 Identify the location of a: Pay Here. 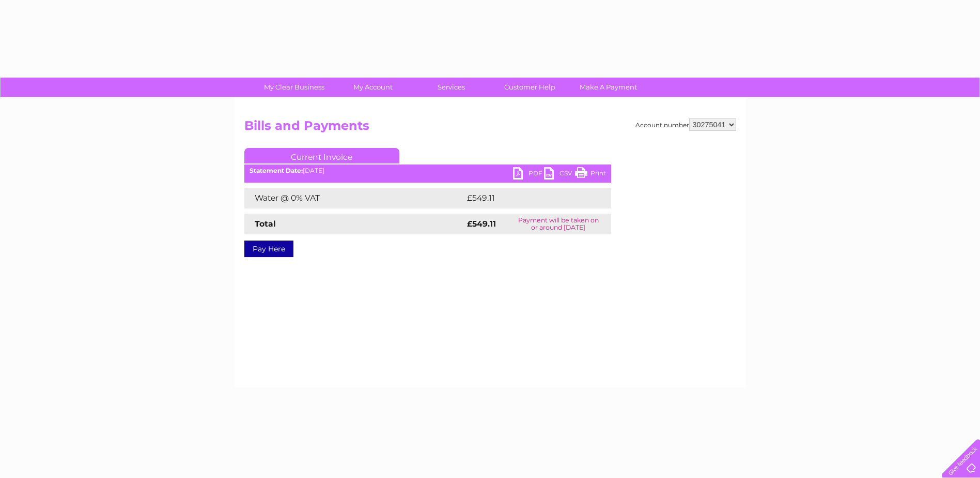
(268, 248).